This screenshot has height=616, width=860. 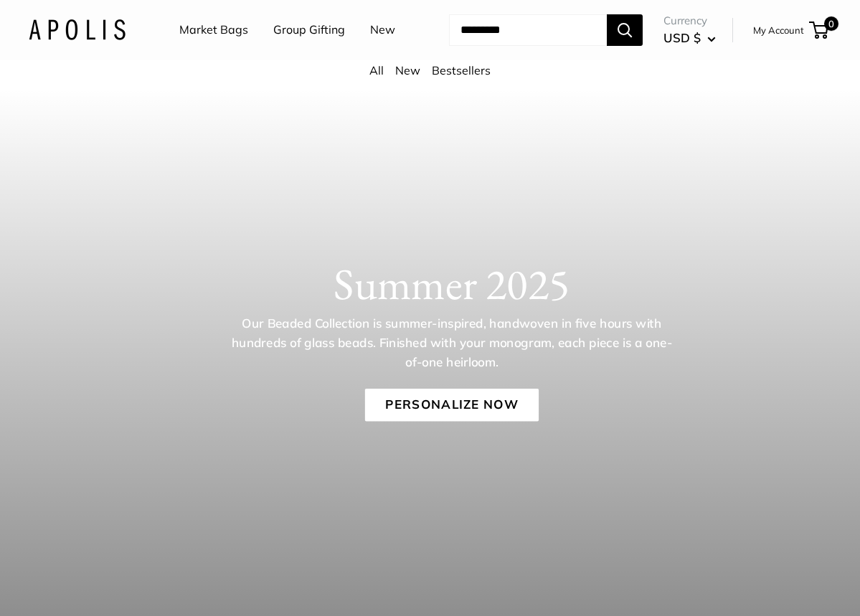 What do you see at coordinates (452, 343) in the screenshot?
I see `p: Our Beaded Collection is summer-inspired, handwoven in five hours with hundreds of glass beads. F...` at bounding box center [452, 343].